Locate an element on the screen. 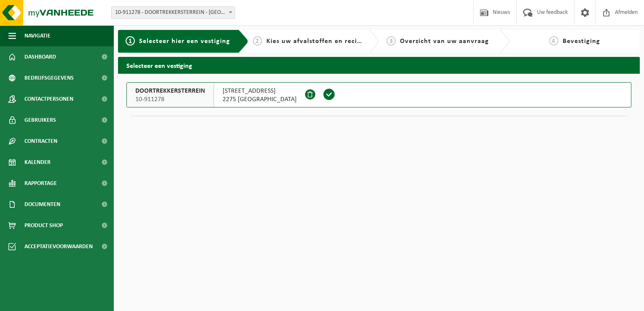  span: Contracten is located at coordinates (41, 141).